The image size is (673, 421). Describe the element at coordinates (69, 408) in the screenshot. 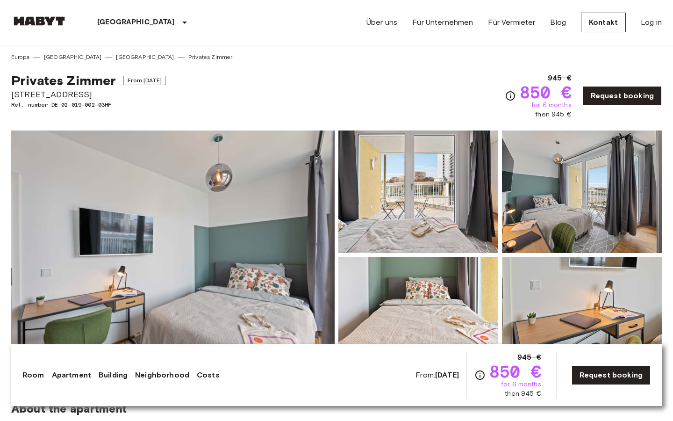

I see `span: About the apartment` at that location.